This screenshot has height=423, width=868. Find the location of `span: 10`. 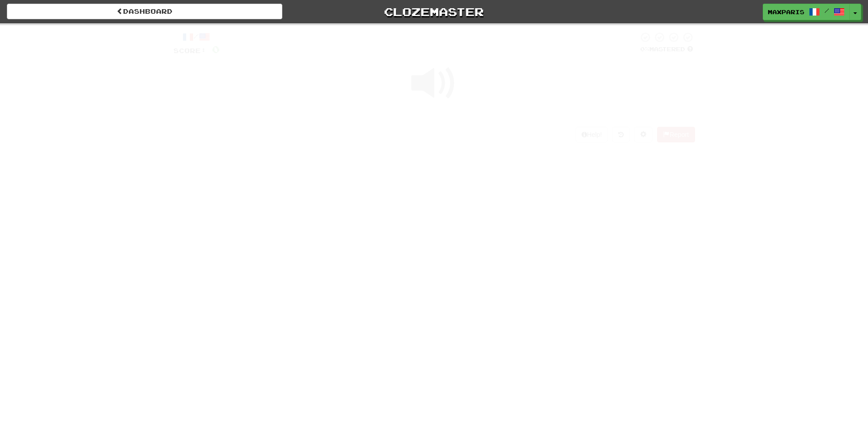

span: 10 is located at coordinates (648, 30).